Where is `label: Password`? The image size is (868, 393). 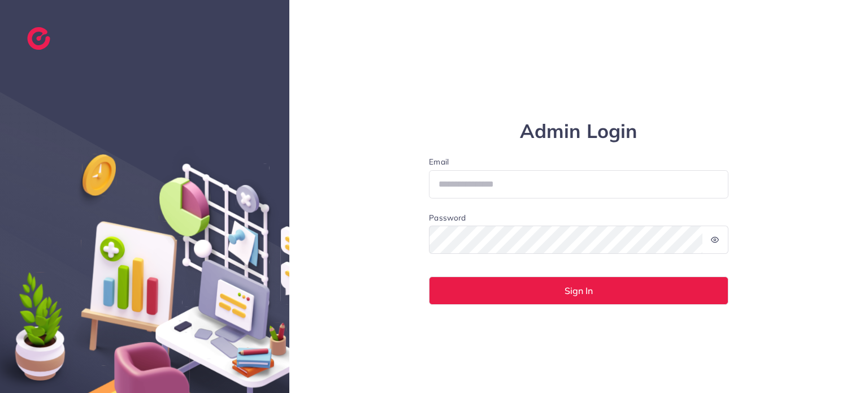
label: Password is located at coordinates (448, 218).